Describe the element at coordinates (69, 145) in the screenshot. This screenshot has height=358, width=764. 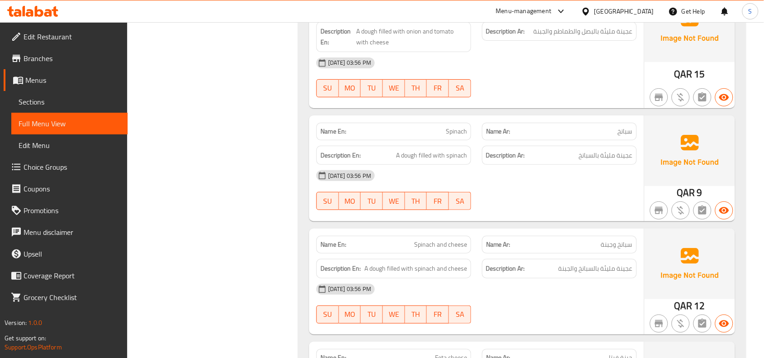
I see `span: Edit Menu` at that location.